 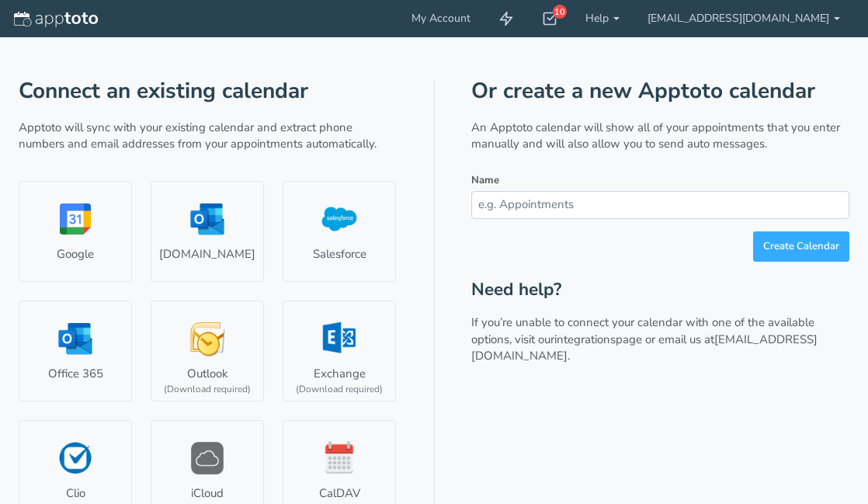 What do you see at coordinates (660, 136) in the screenshot?
I see `p: An Apptoto calendar will show all of your appointments that you enter manually and will also allo...` at bounding box center [660, 136].